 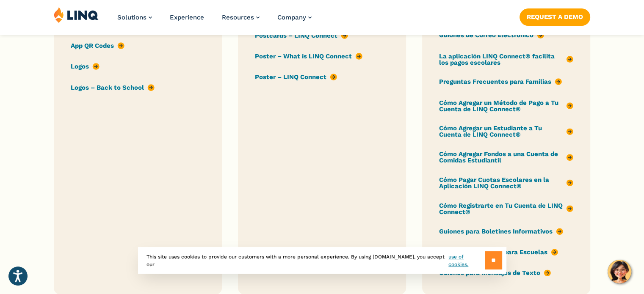 I want to click on nav: Button Navigation, so click(x=554, y=16).